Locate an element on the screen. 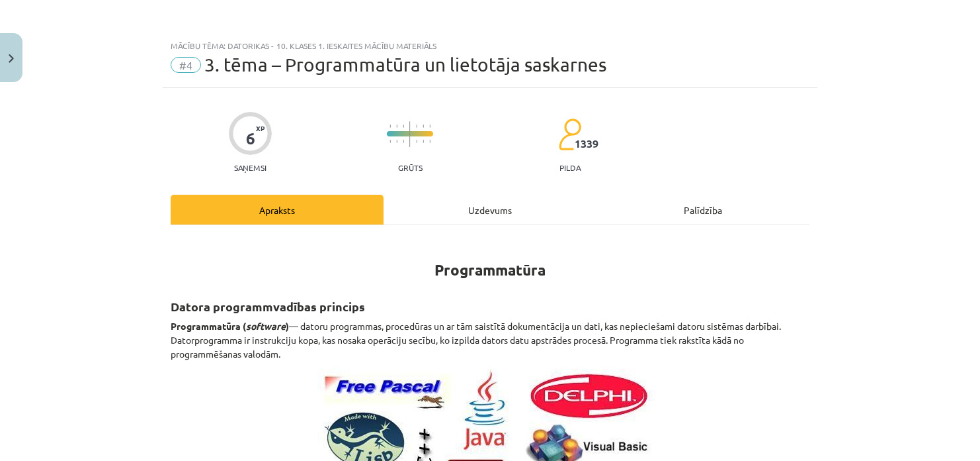 This screenshot has width=980, height=461. span: XP is located at coordinates (260, 128).